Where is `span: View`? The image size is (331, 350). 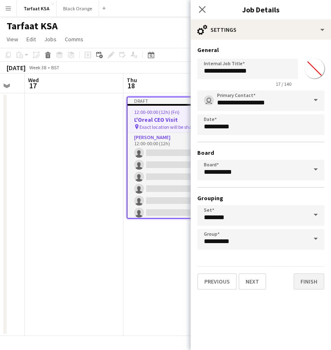
span: View is located at coordinates (12, 39).